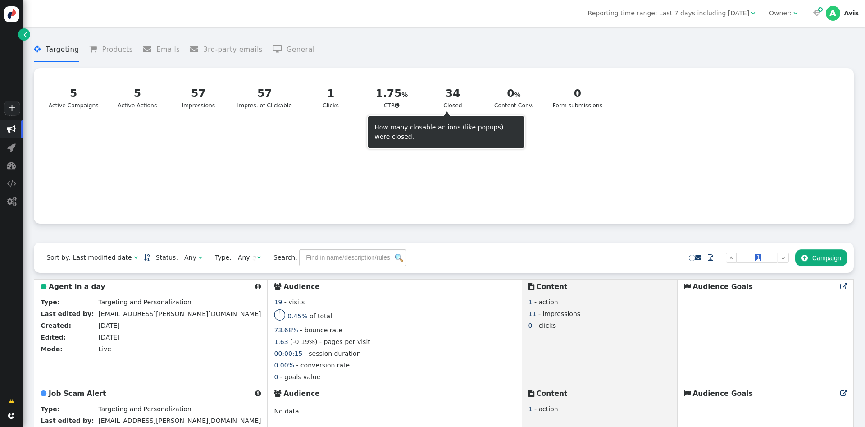 Image resolution: width=865 pixels, height=427 pixels. Describe the element at coordinates (244, 257) in the screenshot. I see `div: Any` at that location.